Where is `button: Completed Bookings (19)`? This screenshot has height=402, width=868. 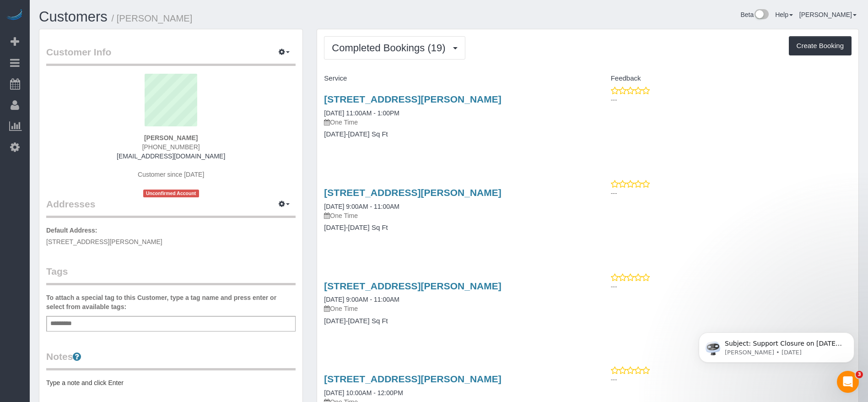
button: Completed Bookings (19) is located at coordinates (394, 48).